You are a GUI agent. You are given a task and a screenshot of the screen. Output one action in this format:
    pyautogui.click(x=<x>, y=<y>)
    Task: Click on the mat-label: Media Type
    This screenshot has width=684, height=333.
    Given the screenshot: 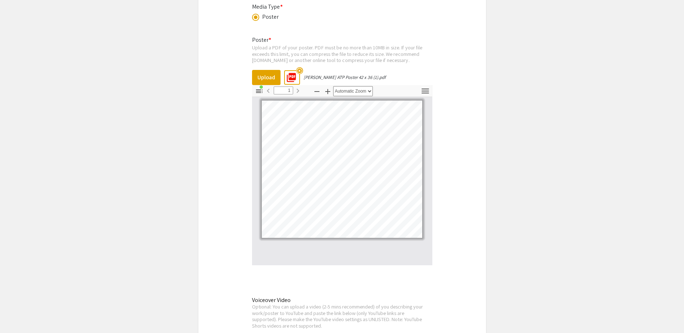 What is the action you would take?
    pyautogui.click(x=267, y=6)
    